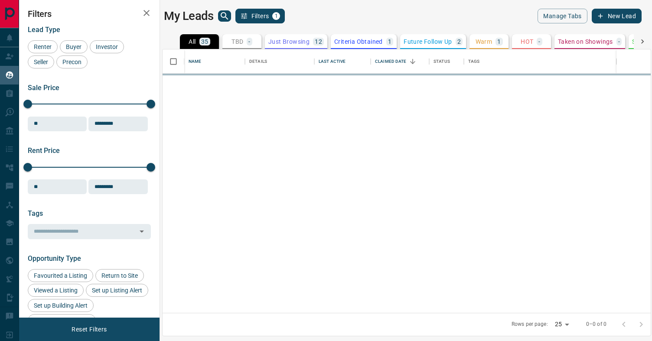 The width and height of the screenshot is (652, 341). Describe the element at coordinates (60, 276) in the screenshot. I see `span: Favourited a Listing` at that location.